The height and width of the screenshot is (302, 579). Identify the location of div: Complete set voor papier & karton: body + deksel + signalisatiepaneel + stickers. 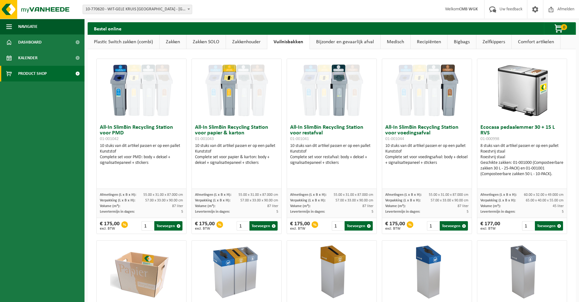
(237, 160).